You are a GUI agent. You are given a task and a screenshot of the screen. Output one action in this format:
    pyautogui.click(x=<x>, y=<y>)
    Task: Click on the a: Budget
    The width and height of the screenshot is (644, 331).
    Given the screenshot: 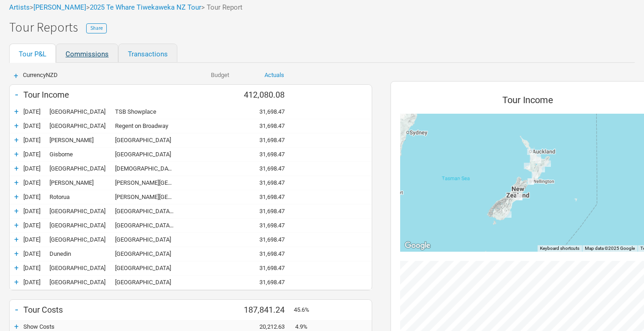 What is the action you would take?
    pyautogui.click(x=220, y=74)
    